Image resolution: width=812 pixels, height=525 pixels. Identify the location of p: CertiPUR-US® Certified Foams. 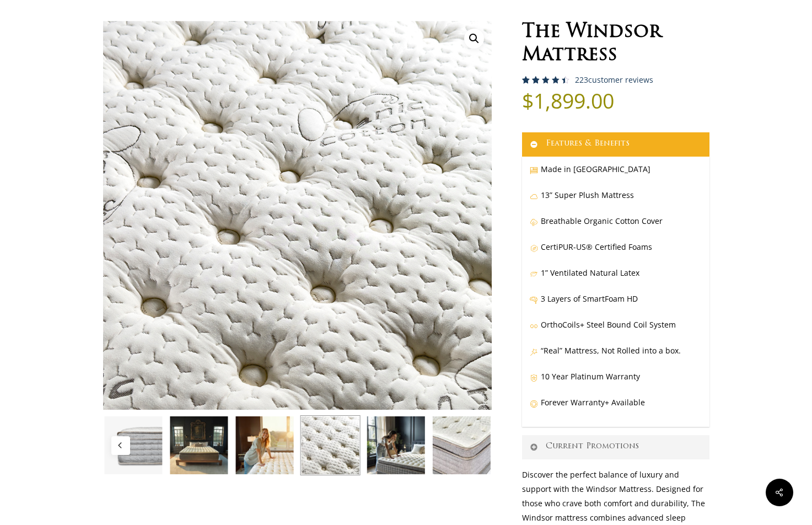
(616, 252).